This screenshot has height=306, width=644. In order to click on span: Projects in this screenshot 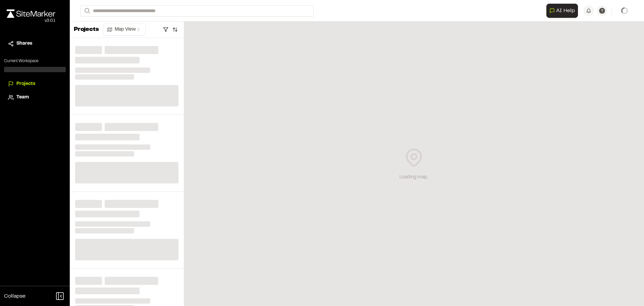, I will do `click(26, 84)`.